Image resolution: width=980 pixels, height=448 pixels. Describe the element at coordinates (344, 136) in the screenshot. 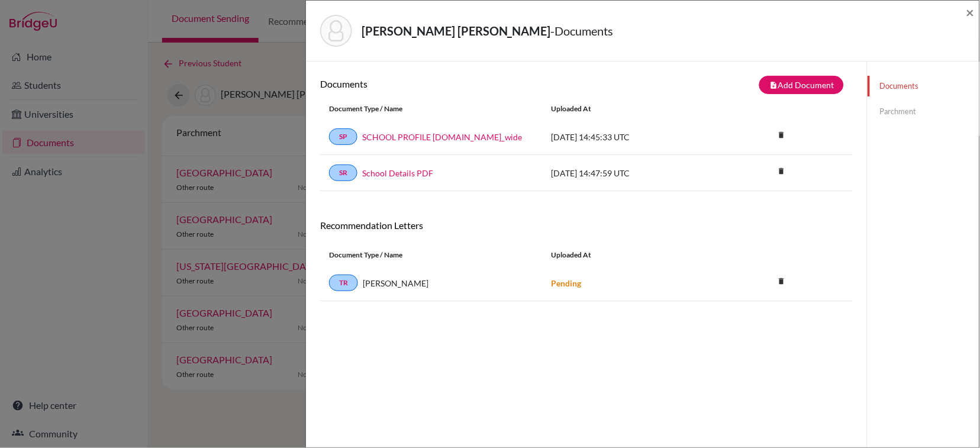

I see `a: SP` at that location.